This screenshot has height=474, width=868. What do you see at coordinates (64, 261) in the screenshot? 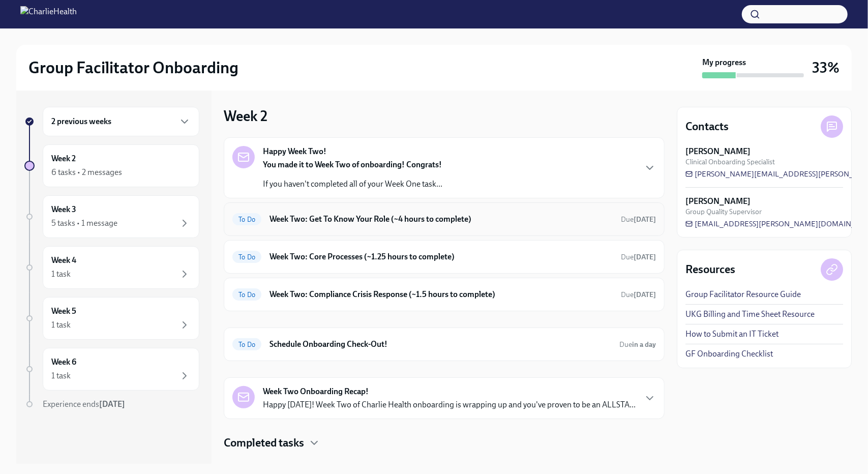
I see `h6: Week 4` at bounding box center [64, 261].